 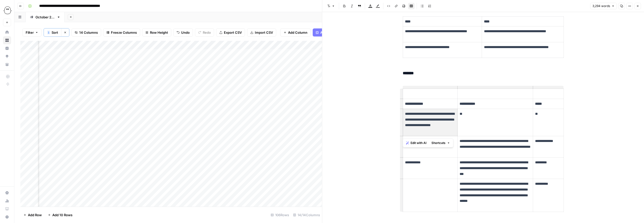 What do you see at coordinates (32, 33) in the screenshot?
I see `button: Filter` at bounding box center [32, 33].